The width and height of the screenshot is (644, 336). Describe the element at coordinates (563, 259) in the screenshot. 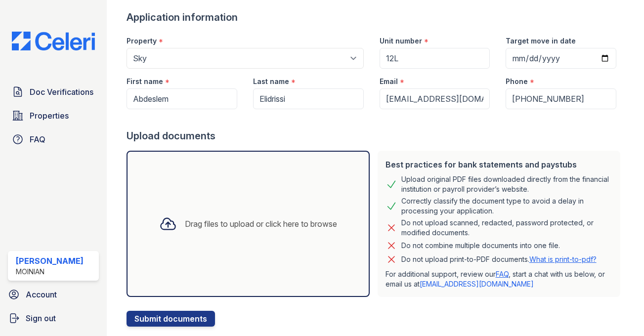

I see `a: What is print-to-pdf?` at that location.